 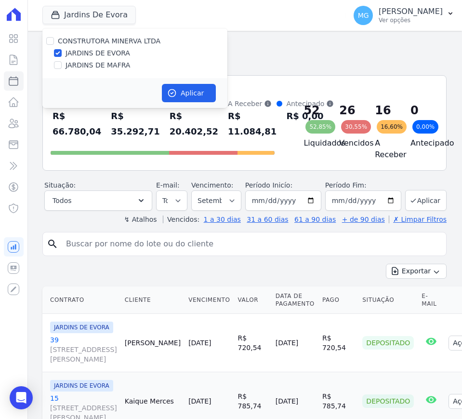 I want to click on th: Situação, so click(x=388, y=300).